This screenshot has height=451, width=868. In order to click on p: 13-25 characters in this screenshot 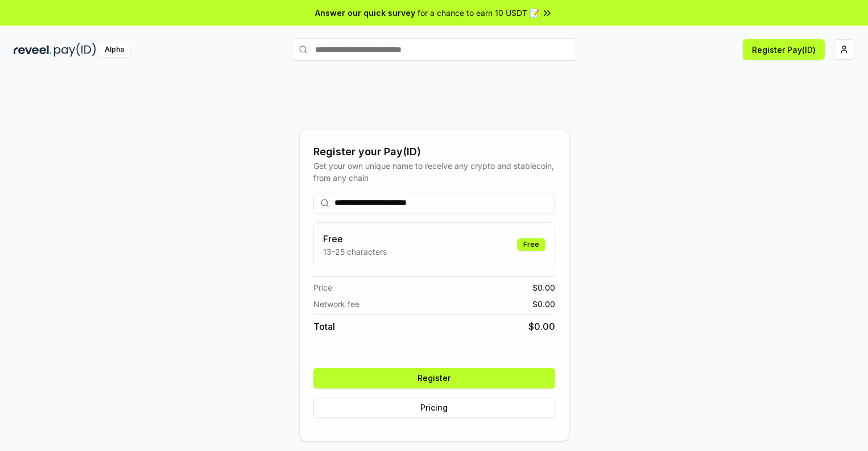, I will do `click(355, 251)`.